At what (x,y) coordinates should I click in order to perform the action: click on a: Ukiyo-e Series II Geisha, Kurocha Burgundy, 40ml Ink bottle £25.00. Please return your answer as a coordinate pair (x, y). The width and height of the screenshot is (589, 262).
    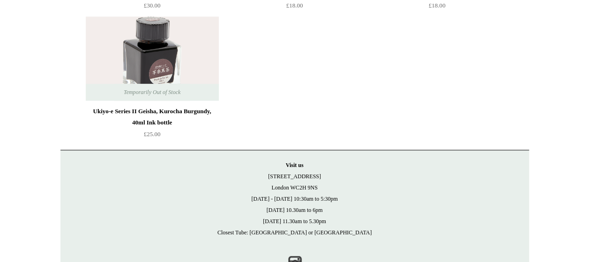
    Looking at the image, I should click on (152, 125).